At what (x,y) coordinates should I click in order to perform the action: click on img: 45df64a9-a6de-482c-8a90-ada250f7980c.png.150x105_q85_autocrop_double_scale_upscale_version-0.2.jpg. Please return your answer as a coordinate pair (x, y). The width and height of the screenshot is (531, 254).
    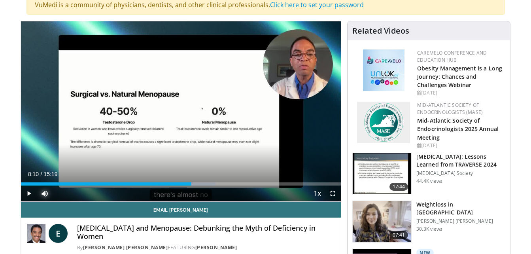
    Looking at the image, I should click on (384, 70).